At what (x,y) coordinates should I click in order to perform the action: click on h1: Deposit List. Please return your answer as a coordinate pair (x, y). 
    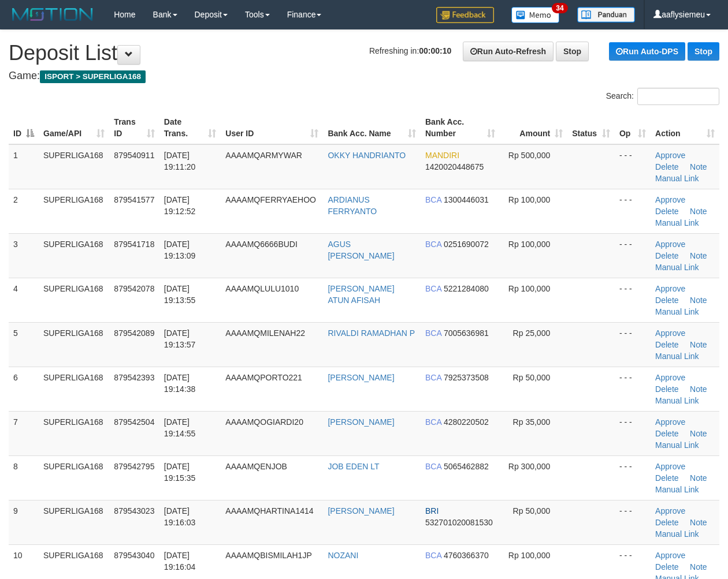
    Looking at the image, I should click on (364, 53).